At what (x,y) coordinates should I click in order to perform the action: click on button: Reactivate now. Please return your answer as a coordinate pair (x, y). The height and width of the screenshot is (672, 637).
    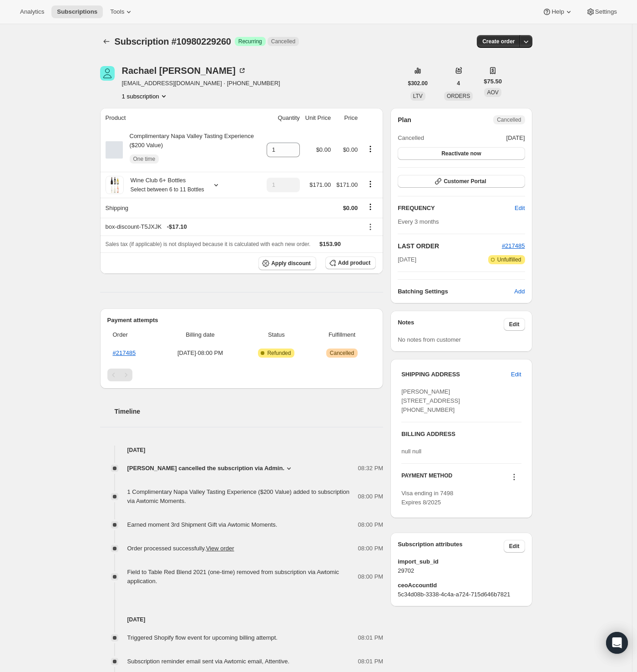
    Looking at the image, I should click on (461, 153).